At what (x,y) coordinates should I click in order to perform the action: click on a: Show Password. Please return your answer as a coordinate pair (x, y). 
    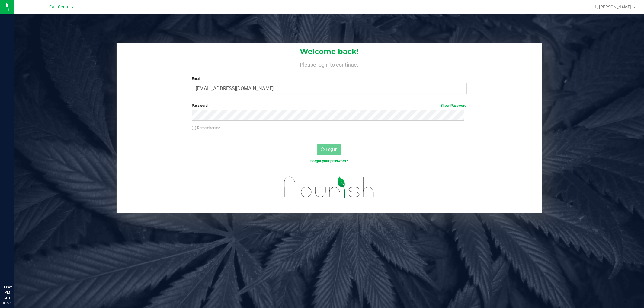
    Looking at the image, I should click on (454, 106).